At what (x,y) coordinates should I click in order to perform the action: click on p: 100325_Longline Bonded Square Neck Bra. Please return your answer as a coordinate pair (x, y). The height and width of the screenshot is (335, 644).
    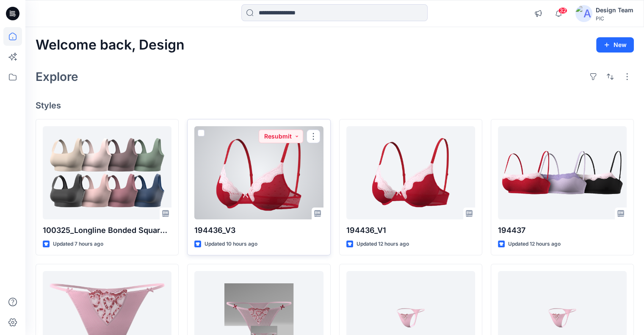
    Looking at the image, I should click on (107, 230).